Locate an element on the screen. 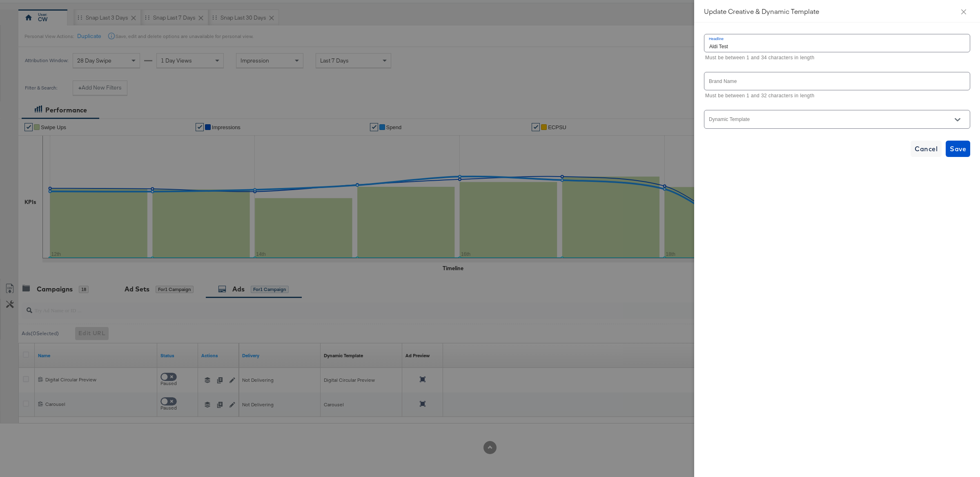 The image size is (980, 477). span: Cancel is located at coordinates (926, 149).